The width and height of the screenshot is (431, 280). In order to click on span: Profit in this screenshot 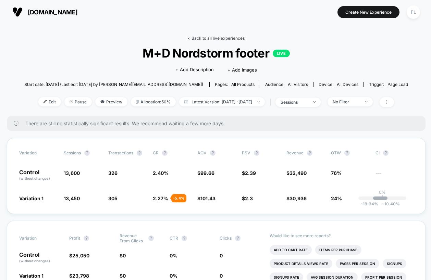, I will do `click(75, 238)`.